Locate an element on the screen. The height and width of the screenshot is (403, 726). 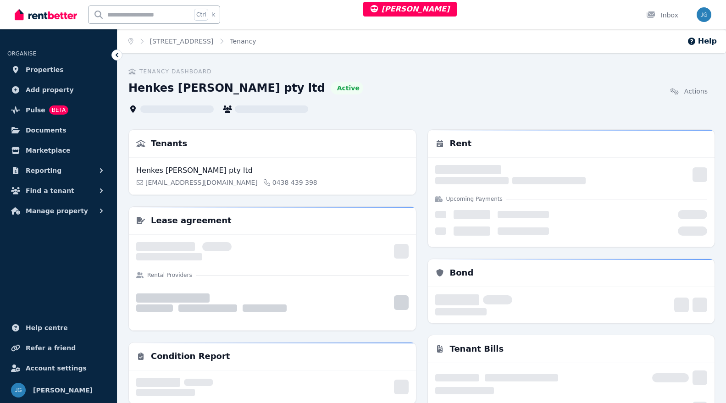
div: Inbox is located at coordinates (662, 15).